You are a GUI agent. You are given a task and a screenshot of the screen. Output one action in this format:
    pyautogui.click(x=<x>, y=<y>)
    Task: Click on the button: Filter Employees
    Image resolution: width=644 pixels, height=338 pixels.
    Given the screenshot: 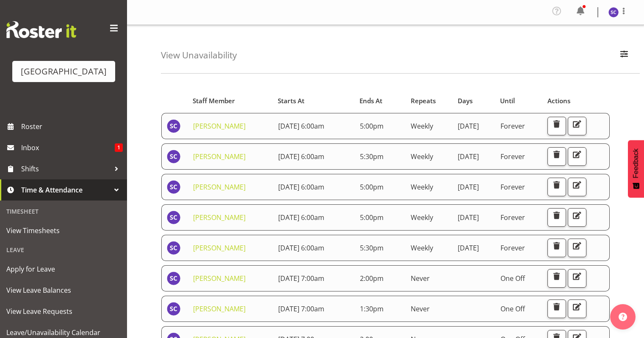 What is the action you would take?
    pyautogui.click(x=624, y=55)
    